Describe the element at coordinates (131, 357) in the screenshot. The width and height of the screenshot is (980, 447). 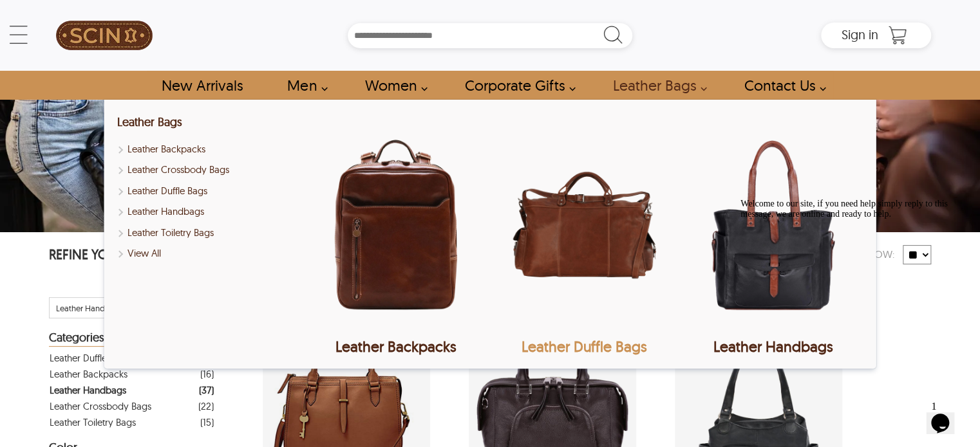
I see `a: Filter Leather Duffle Bags` at that location.